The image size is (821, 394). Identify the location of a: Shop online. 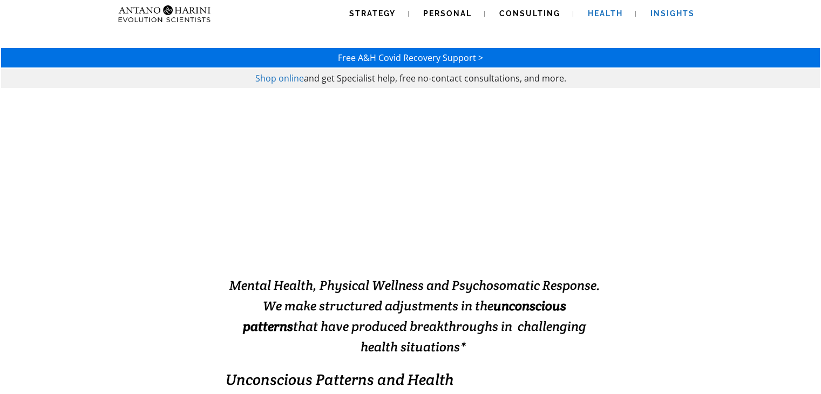
(280, 78).